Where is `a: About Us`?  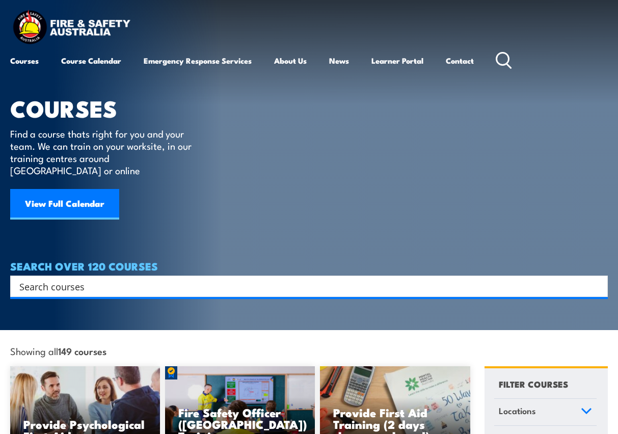 a: About Us is located at coordinates (290, 61).